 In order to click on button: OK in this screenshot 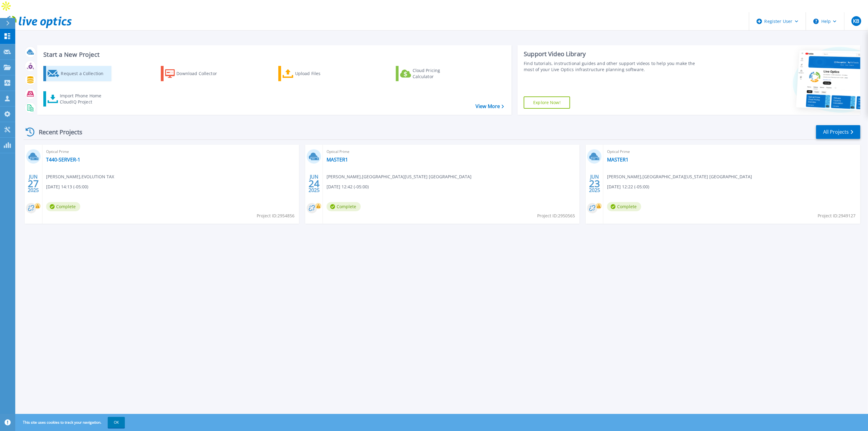, I will do `click(117, 422)`.